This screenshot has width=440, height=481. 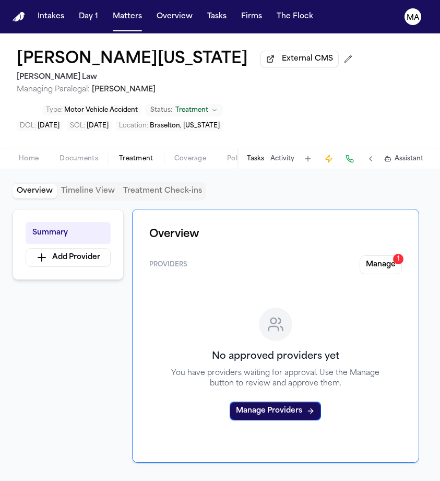 I want to click on a: The Flock, so click(x=295, y=17).